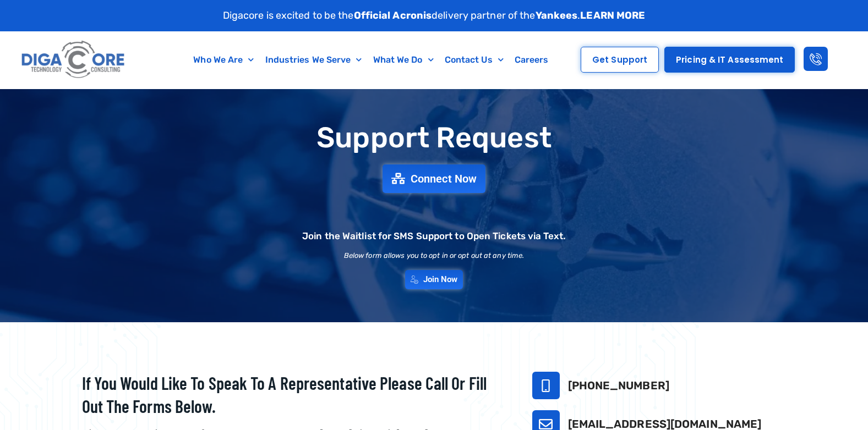  Describe the element at coordinates (546, 386) in the screenshot. I see `a: 732-646-5725` at that location.